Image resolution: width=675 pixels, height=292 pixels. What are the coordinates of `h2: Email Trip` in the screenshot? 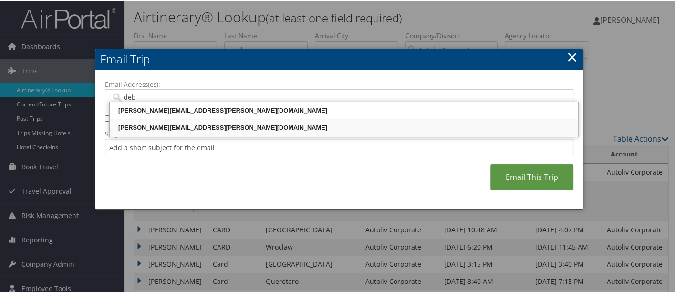 It's located at (339, 58).